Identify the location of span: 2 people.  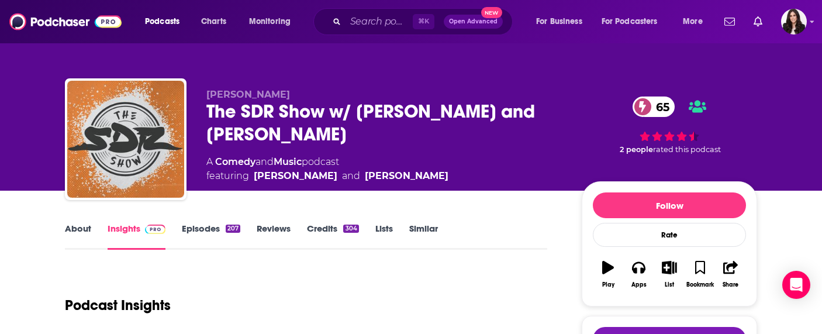
(636, 149).